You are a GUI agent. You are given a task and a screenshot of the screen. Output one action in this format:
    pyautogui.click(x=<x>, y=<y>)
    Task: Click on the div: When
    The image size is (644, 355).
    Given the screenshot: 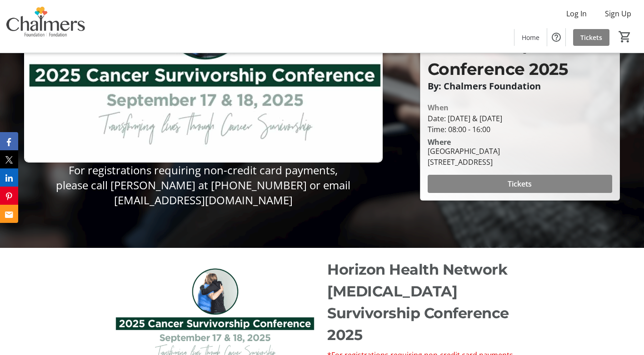 What is the action you would take?
    pyautogui.click(x=438, y=108)
    